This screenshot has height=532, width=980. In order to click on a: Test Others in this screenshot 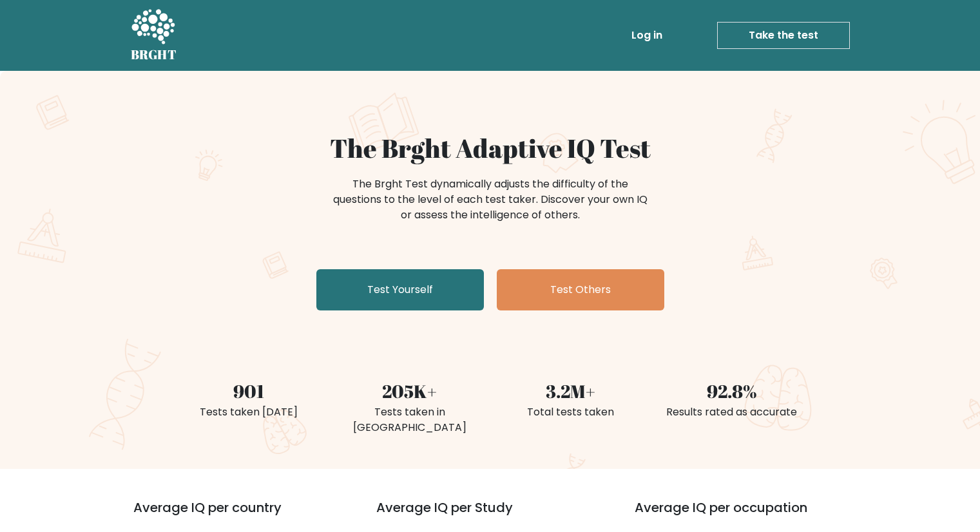, I will do `click(581, 290)`.